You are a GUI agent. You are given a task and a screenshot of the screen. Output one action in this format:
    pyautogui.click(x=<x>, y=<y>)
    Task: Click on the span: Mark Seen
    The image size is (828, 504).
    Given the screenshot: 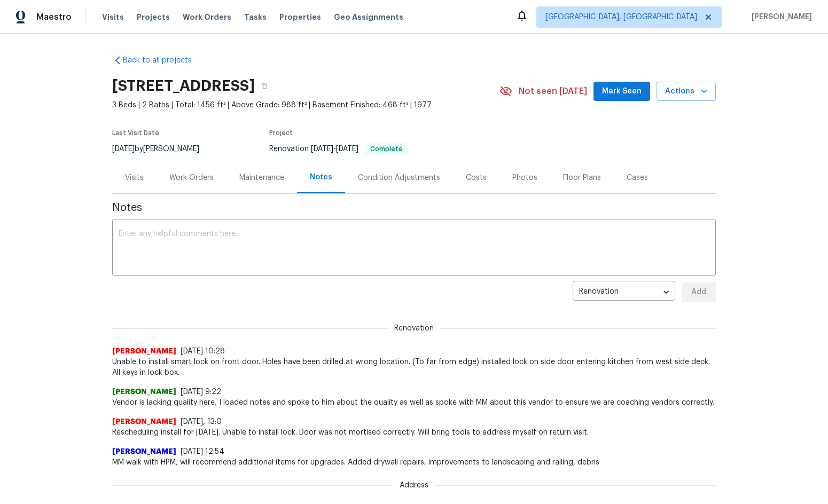 What is the action you would take?
    pyautogui.click(x=621, y=91)
    